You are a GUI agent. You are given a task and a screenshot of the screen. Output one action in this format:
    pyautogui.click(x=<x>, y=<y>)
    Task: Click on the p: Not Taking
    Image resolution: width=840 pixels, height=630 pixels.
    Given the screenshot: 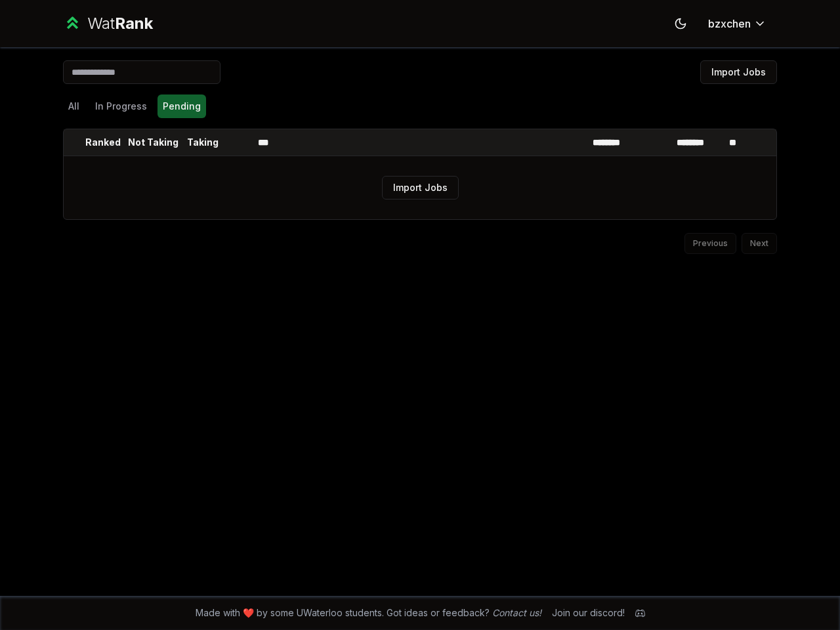 What is the action you would take?
    pyautogui.click(x=153, y=143)
    